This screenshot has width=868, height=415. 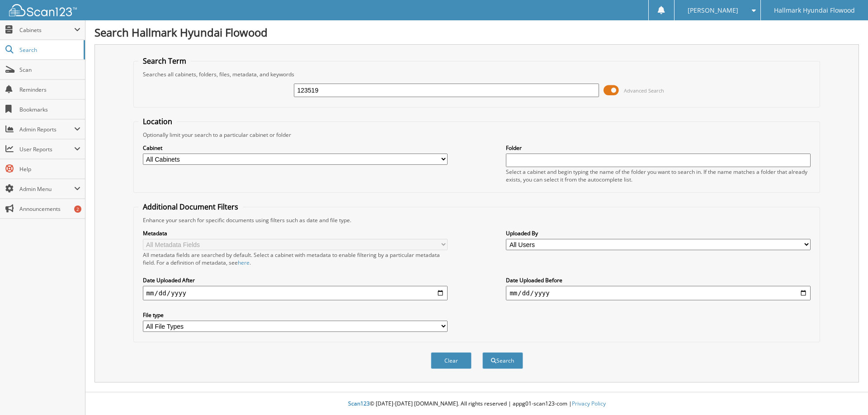 I want to click on div: Select a cabinet and begin typing the name of the folder you want to search in. If the name match..., so click(x=658, y=176).